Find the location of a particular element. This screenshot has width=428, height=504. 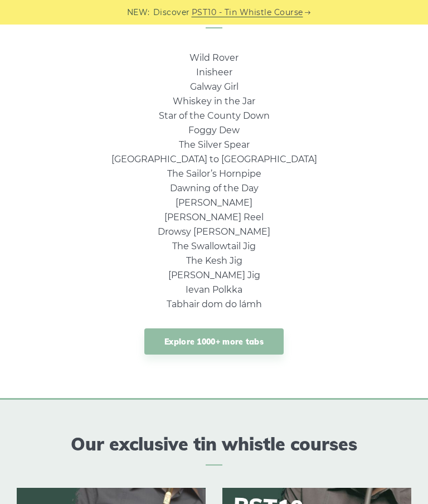

span: Discover is located at coordinates (172, 12).